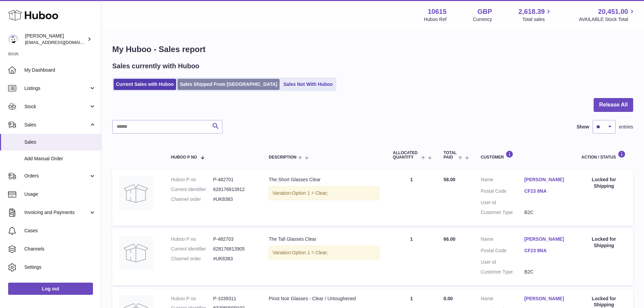 The width and height of the screenshot is (644, 308). Describe the element at coordinates (283, 157) in the screenshot. I see `span: Description` at that location.